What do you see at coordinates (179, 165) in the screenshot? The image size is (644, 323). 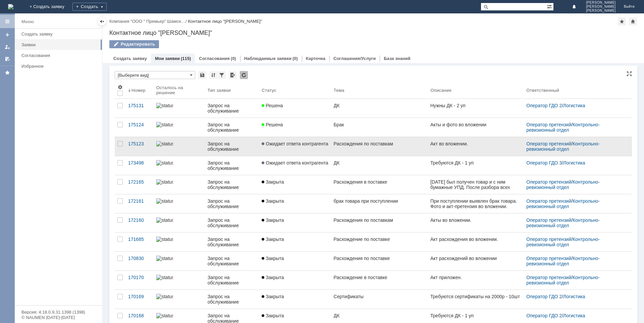 I see `a: statusbar-0 (1).png` at bounding box center [179, 165].